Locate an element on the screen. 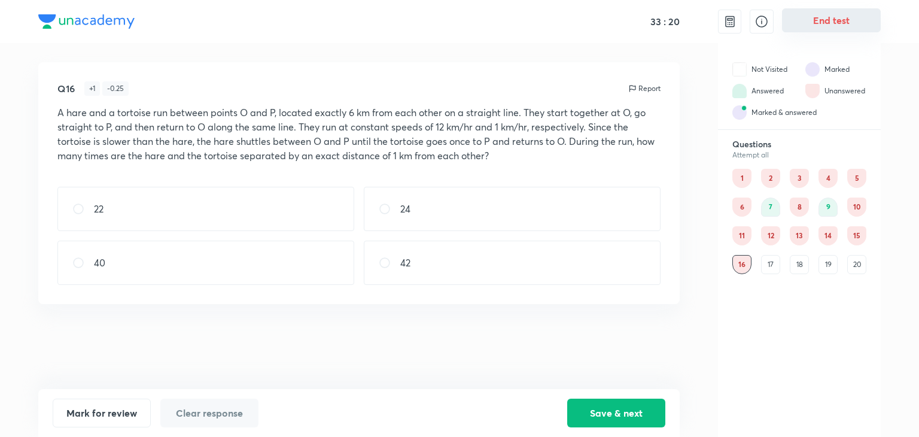 The width and height of the screenshot is (919, 437). p: 24 is located at coordinates (405, 209).